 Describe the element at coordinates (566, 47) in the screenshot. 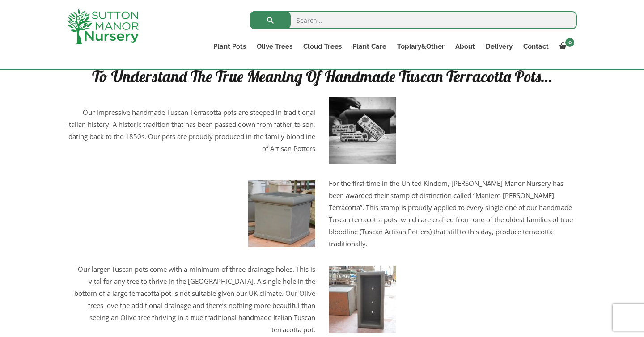

I see `a: 0` at that location.